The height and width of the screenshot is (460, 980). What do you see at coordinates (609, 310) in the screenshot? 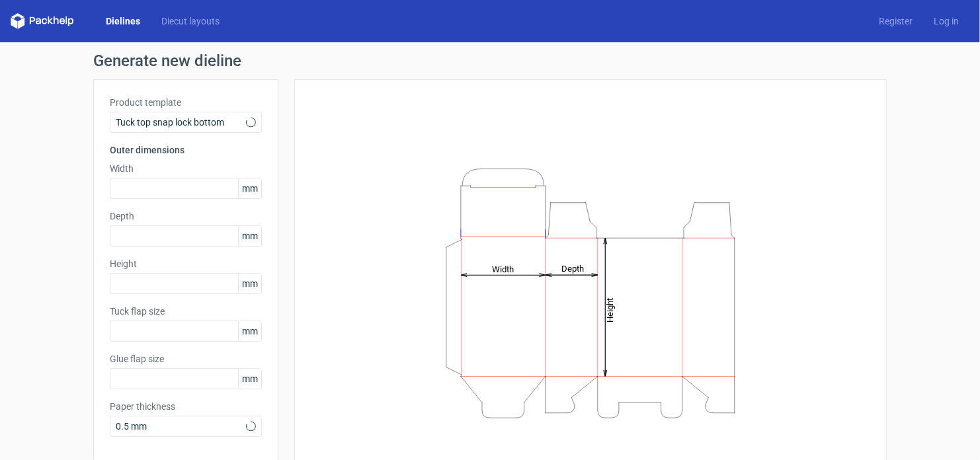
I see `tspan: Height` at bounding box center [609, 310].